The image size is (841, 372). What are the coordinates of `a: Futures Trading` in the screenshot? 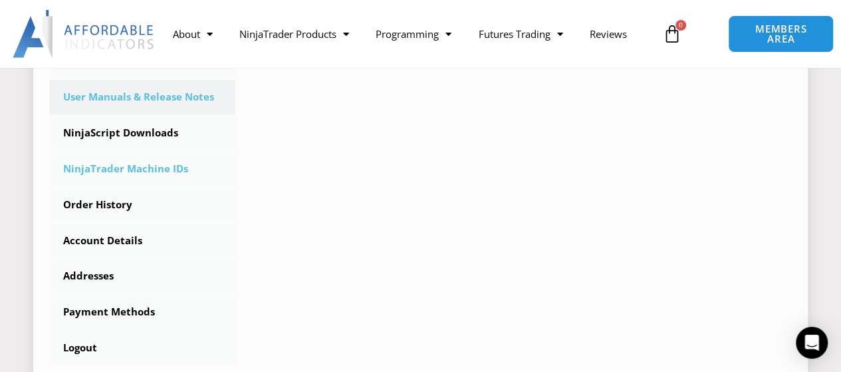 It's located at (520, 34).